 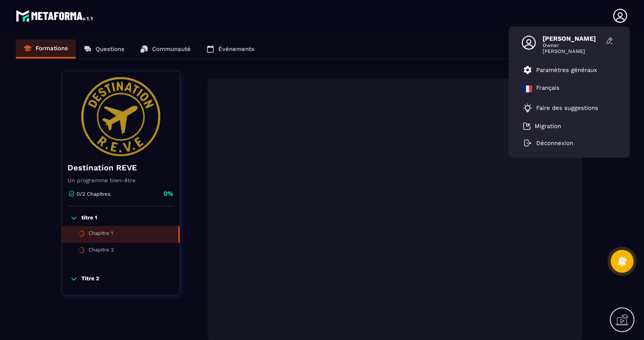 I want to click on h4: Destination REVE, so click(x=121, y=168).